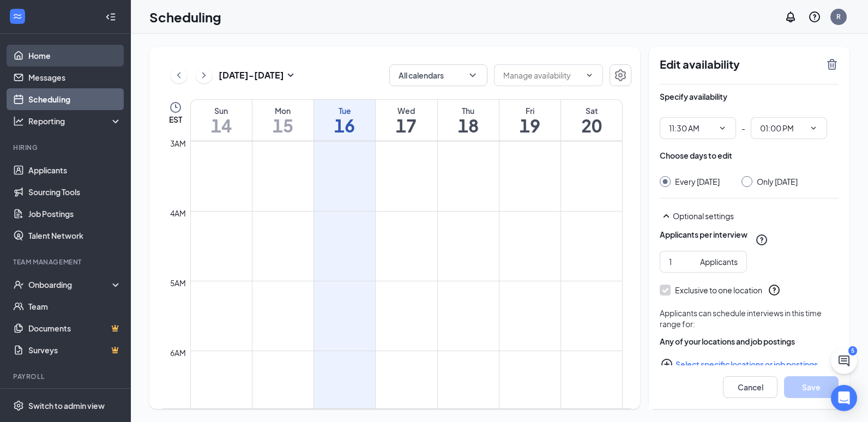 Image resolution: width=868 pixels, height=422 pixels. I want to click on svg: WorkstreamLogo, so click(18, 16).